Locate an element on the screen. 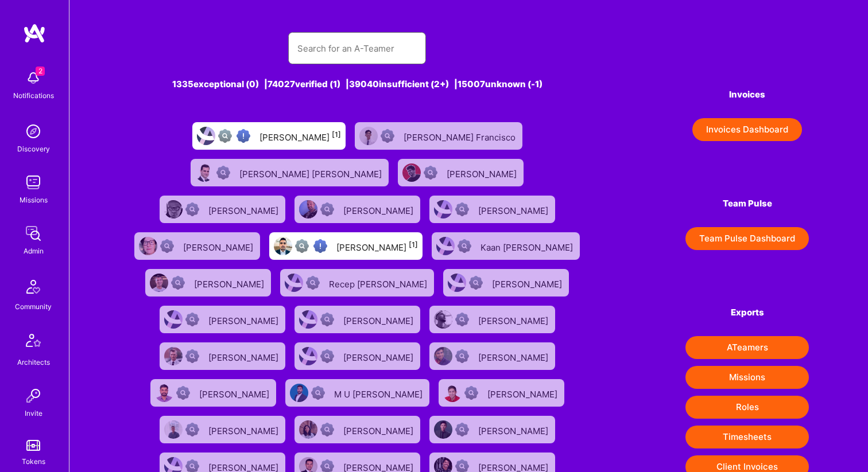  div: Invite is located at coordinates (33, 413).